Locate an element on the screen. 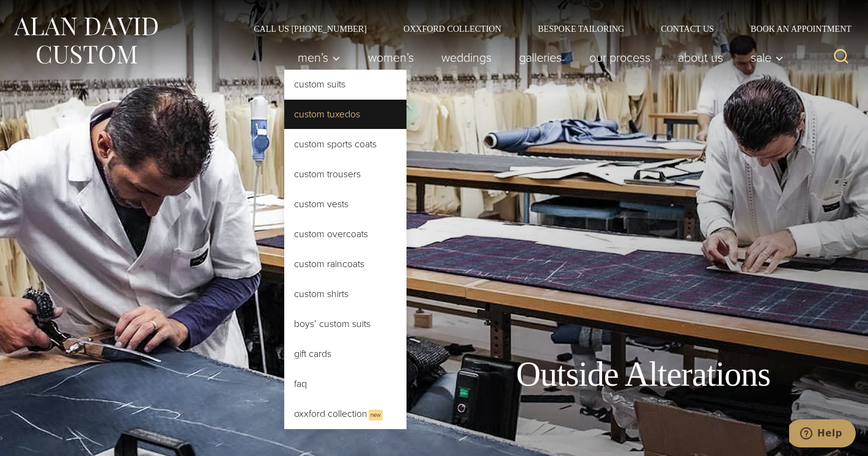 The width and height of the screenshot is (868, 456). a: Custom Raincoats is located at coordinates (346, 264).